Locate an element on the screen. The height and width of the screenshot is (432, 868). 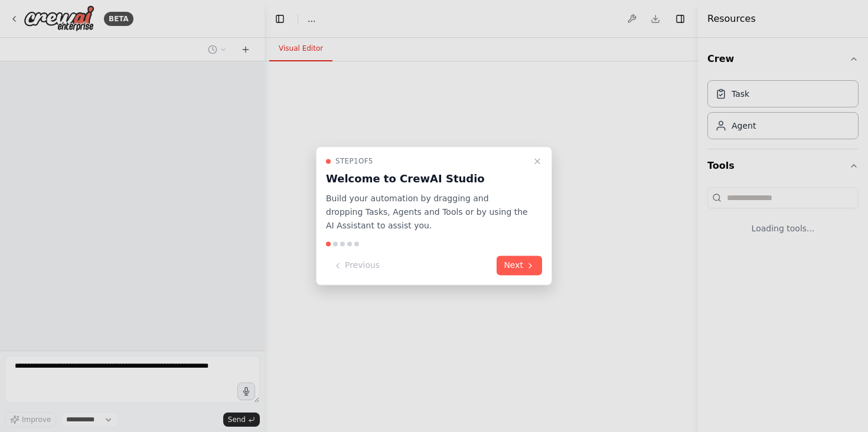
span: Step 1 of 5 is located at coordinates (354, 161).